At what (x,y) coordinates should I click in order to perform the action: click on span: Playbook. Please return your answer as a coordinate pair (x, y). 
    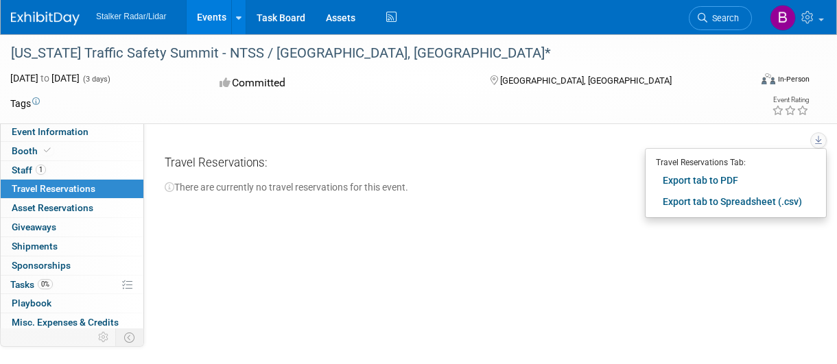
    Looking at the image, I should click on (32, 303).